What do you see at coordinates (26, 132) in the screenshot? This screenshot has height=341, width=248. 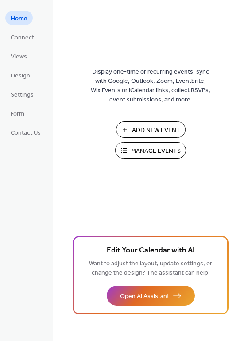 I see `a: Contact Us` at bounding box center [26, 132].